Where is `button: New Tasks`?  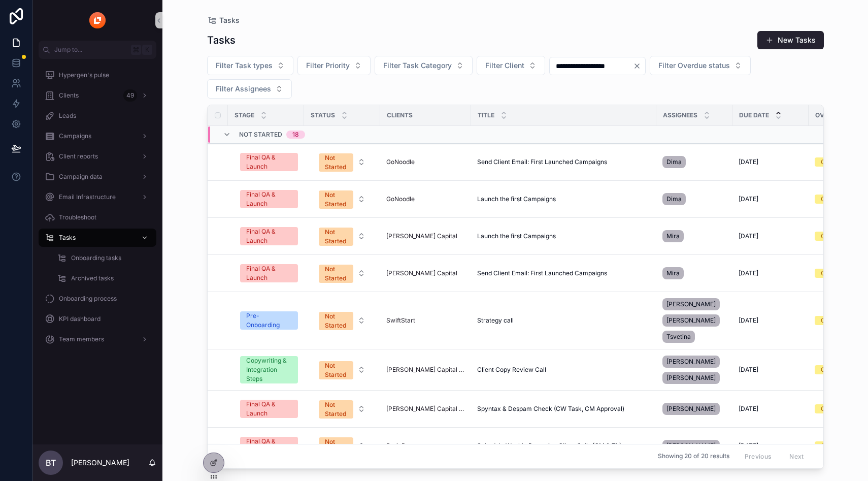 button: New Tasks is located at coordinates (791, 40).